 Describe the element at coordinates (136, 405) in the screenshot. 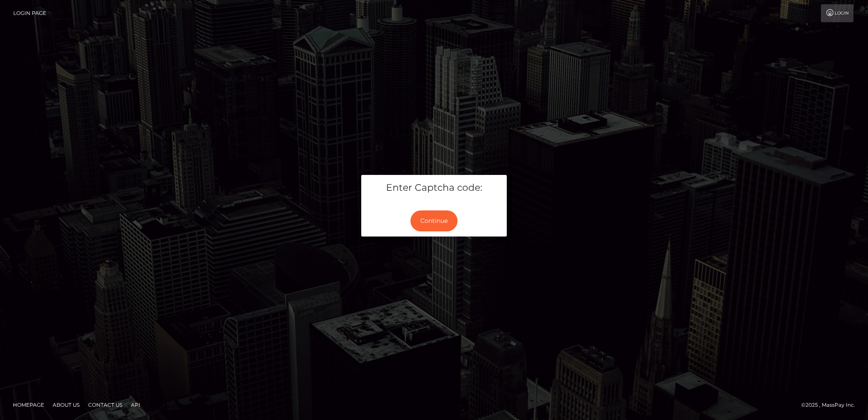

I see `a: API` at that location.